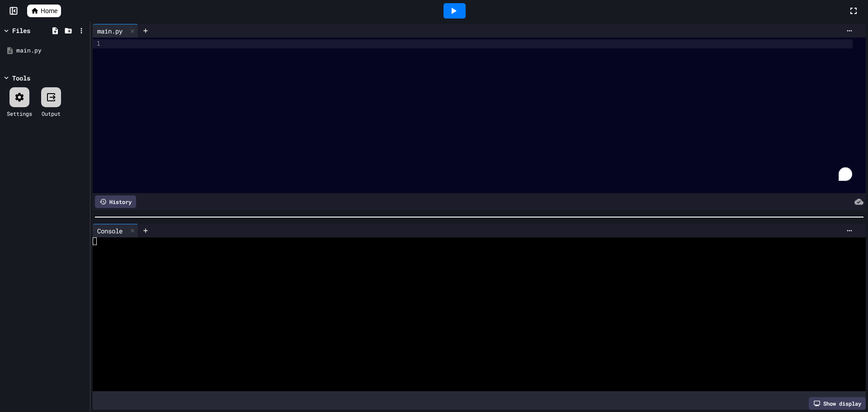  I want to click on div: History, so click(115, 202).